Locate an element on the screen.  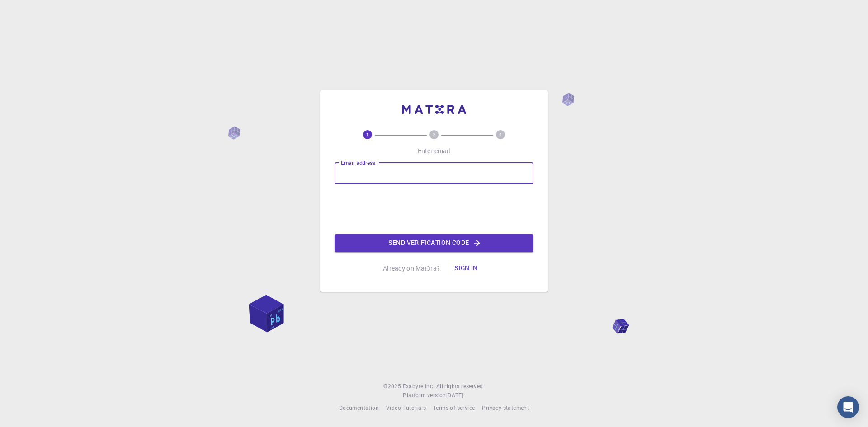
a: Documentation is located at coordinates (359, 408).